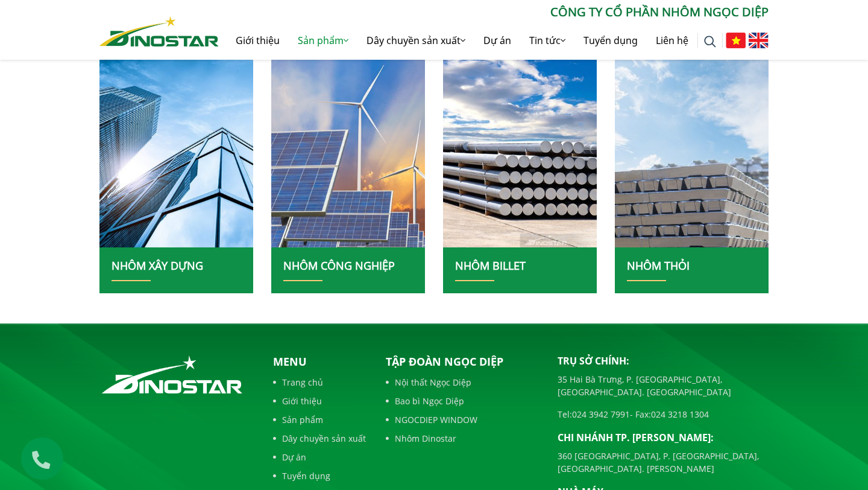 This screenshot has height=490, width=868. What do you see at coordinates (490, 265) in the screenshot?
I see `a: NHÔM BILLET` at bounding box center [490, 265].